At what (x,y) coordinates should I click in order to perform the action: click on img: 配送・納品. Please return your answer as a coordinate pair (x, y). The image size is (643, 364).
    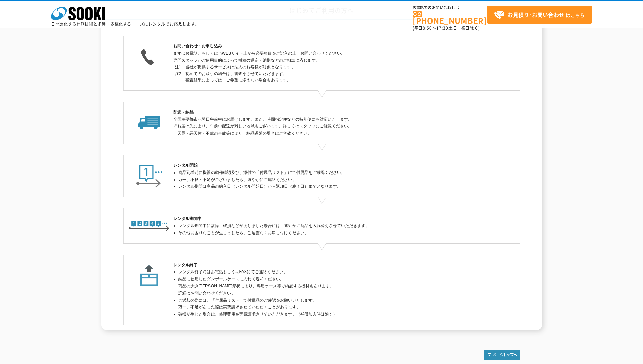
    Looking at the image, I should click on (149, 119).